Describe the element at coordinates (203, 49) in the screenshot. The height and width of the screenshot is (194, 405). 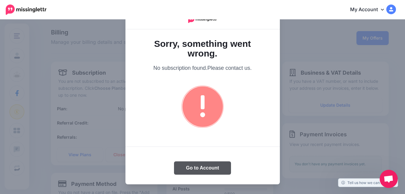
I see `p: Sorry, something went wrong.` at that location.